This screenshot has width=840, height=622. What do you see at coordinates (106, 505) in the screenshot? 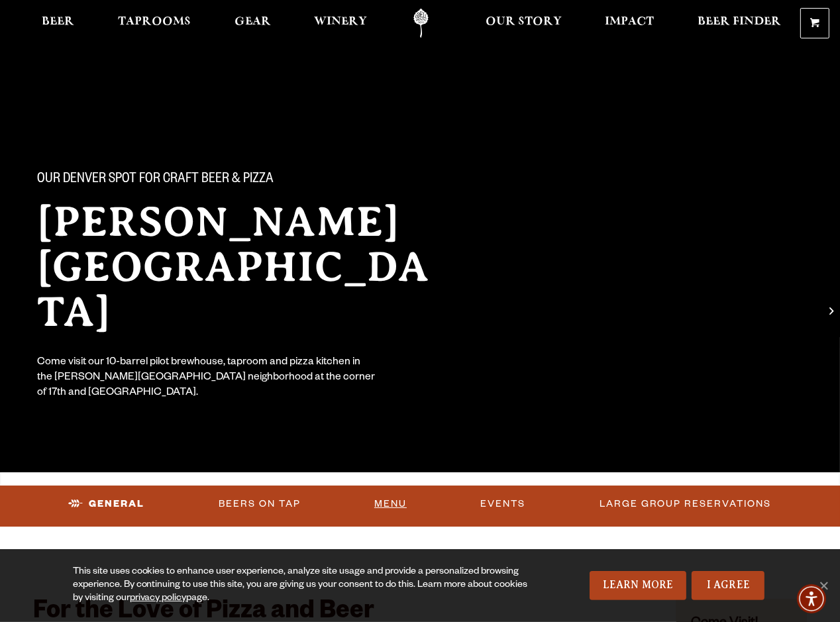
I see `a: General` at bounding box center [106, 505].